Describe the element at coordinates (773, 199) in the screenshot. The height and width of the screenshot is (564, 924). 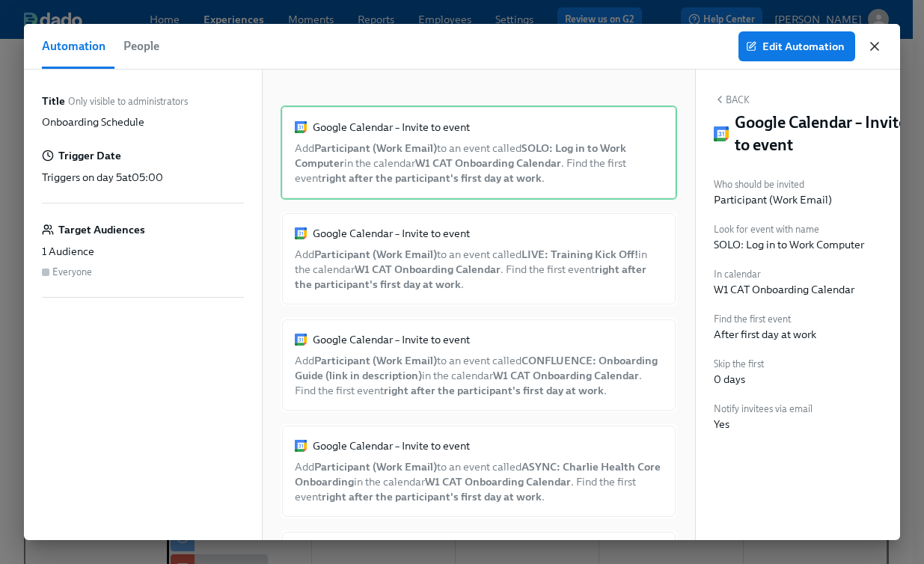
I see `div: Participant (Work Email)` at that location.